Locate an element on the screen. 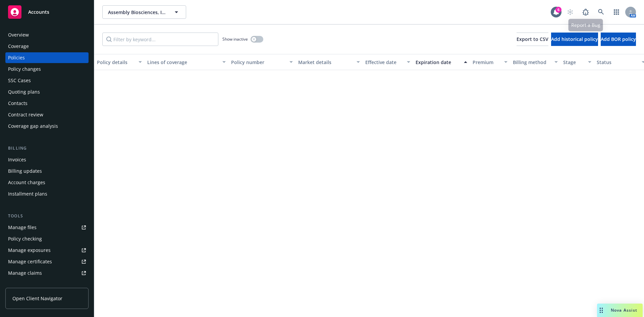  span: Accounts is located at coordinates (39, 12).